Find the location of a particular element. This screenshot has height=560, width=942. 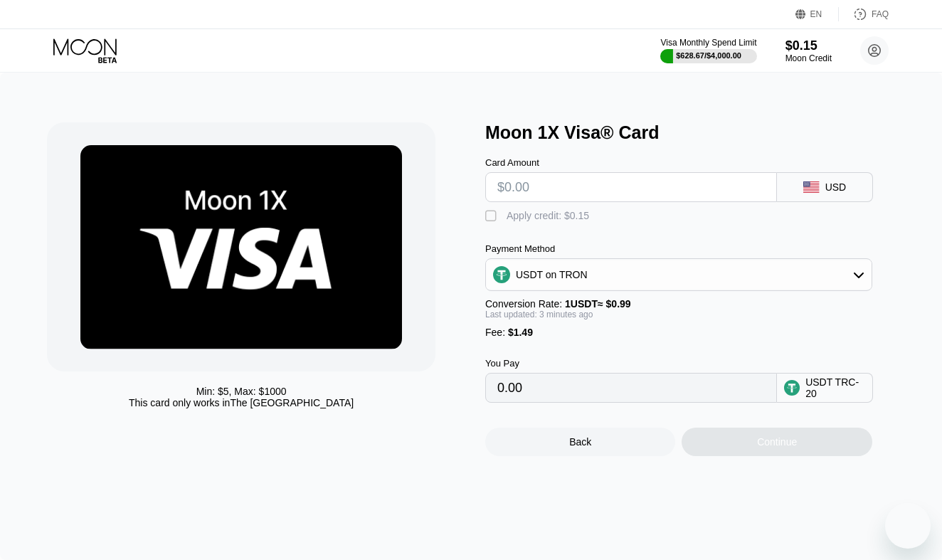

div: USDT TRC-20 is located at coordinates (835, 388).